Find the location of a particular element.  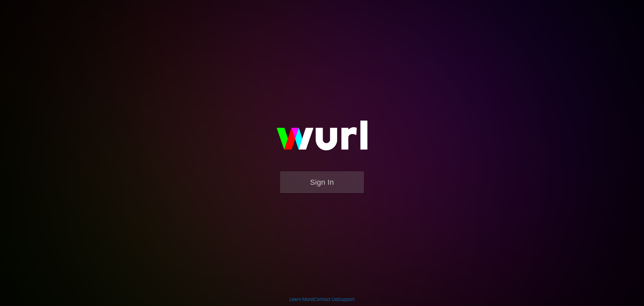

a: Learn More is located at coordinates (301, 299).